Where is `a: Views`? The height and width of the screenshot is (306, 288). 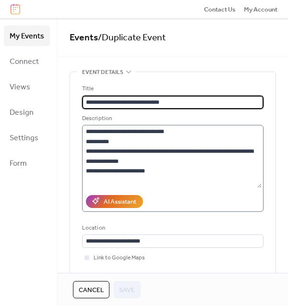 a: Views is located at coordinates (27, 86).